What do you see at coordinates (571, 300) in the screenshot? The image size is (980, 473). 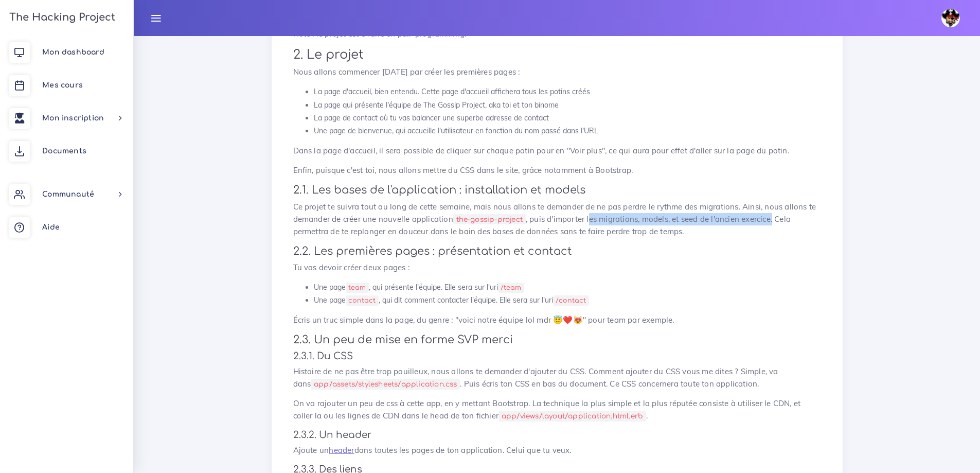 I see `code: /contact` at bounding box center [571, 300].